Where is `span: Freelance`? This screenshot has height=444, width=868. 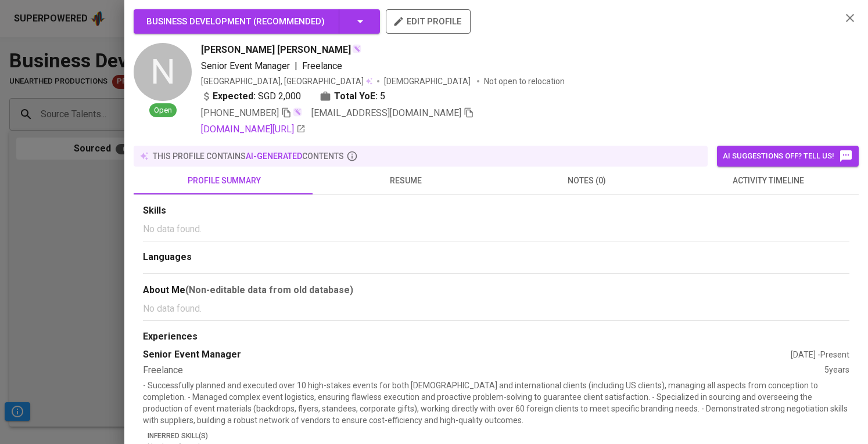 span: Freelance is located at coordinates (322, 65).